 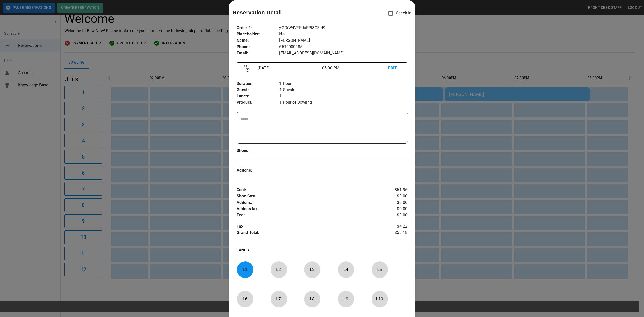 What do you see at coordinates (258, 103) in the screenshot?
I see `p: Product :` at bounding box center [258, 103].